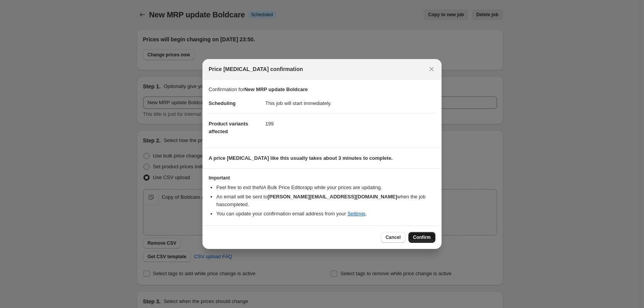  What do you see at coordinates (432, 69) in the screenshot?
I see `button: Close` at bounding box center [432, 69].